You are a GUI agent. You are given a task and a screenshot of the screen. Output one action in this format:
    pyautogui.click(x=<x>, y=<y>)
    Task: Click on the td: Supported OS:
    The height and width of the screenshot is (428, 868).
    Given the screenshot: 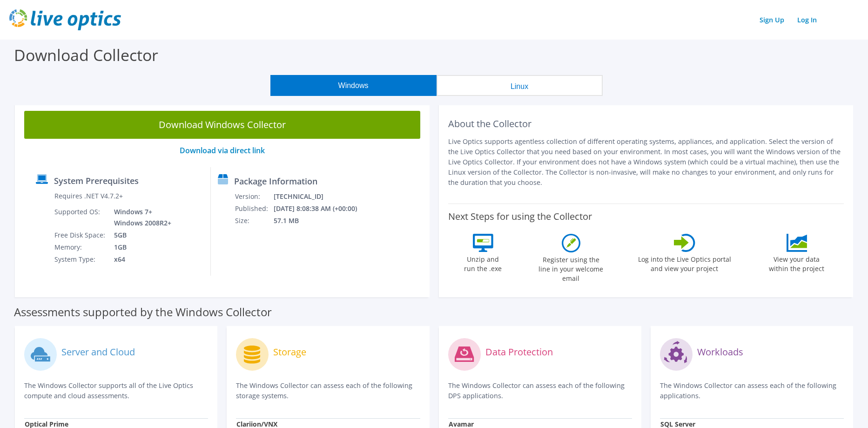 What is the action you would take?
    pyautogui.click(x=81, y=218)
    